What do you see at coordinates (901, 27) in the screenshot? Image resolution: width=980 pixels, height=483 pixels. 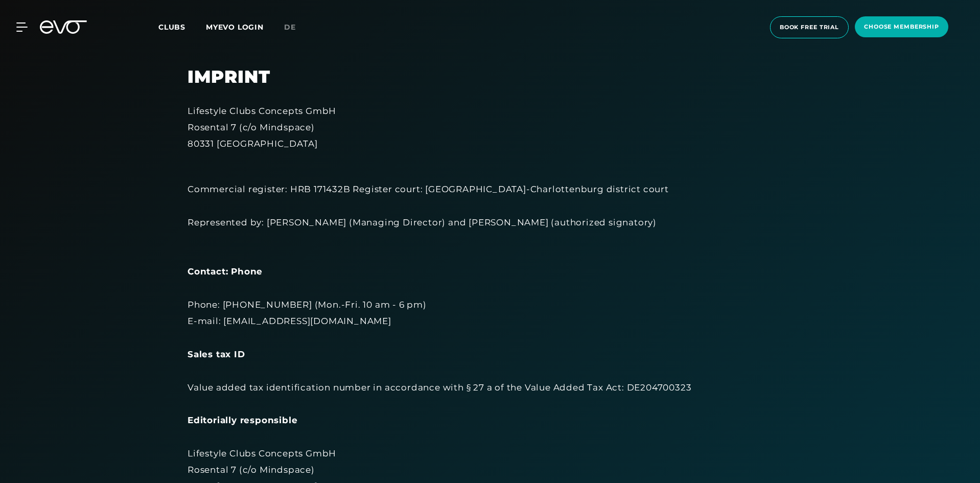 I see `span: choose membership` at bounding box center [901, 27].